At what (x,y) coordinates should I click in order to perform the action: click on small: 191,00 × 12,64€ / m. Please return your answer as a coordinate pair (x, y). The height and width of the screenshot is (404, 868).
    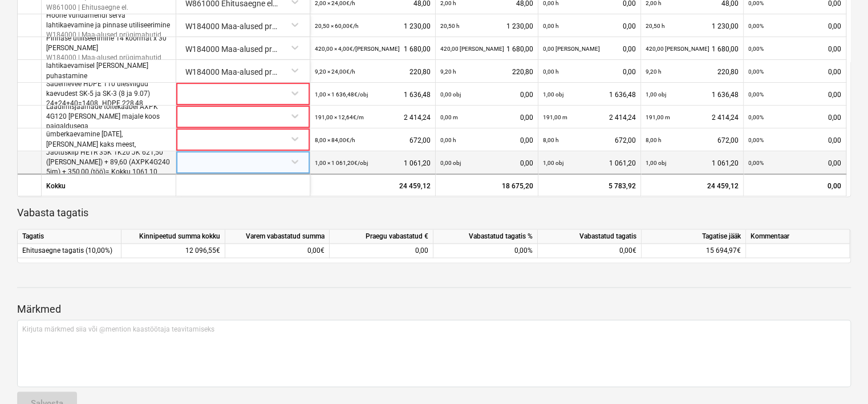
    Looking at the image, I should click on (340, 117).